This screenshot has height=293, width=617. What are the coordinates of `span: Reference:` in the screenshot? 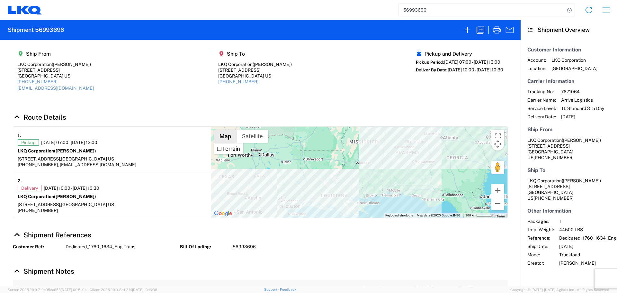 It's located at (540, 238).